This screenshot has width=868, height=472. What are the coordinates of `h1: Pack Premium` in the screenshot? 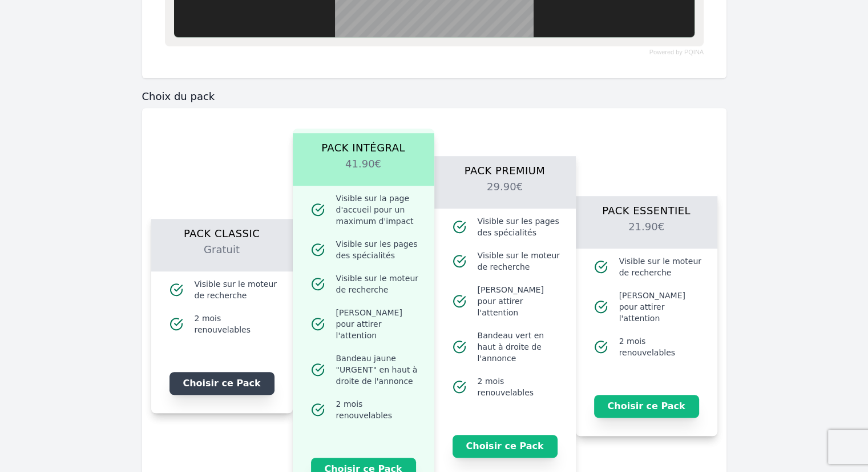 It's located at (505, 168).